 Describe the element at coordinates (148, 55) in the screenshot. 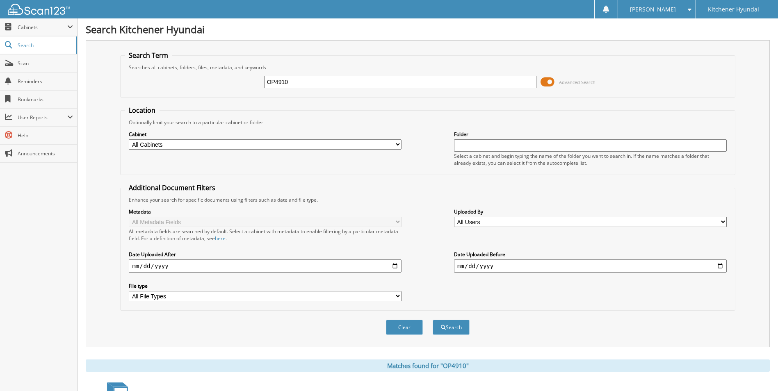

I see `legend: Search Term` at that location.